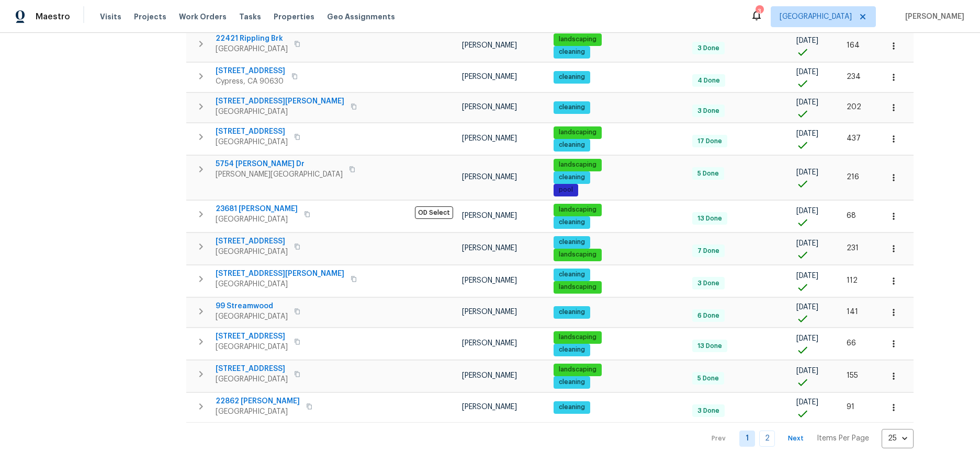 The image size is (980, 465). Describe the element at coordinates (897, 438) in the screenshot. I see `div: 25` at that location.